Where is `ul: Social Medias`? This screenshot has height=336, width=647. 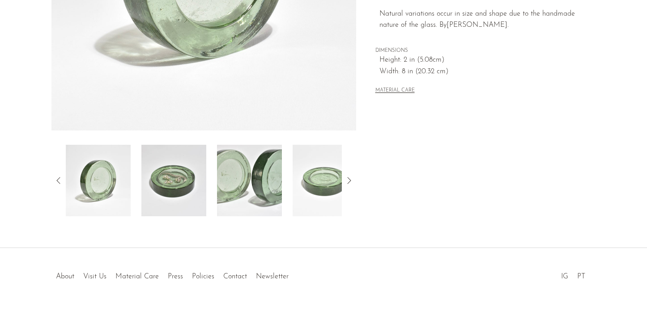
ul: Social Medias is located at coordinates (573, 275).